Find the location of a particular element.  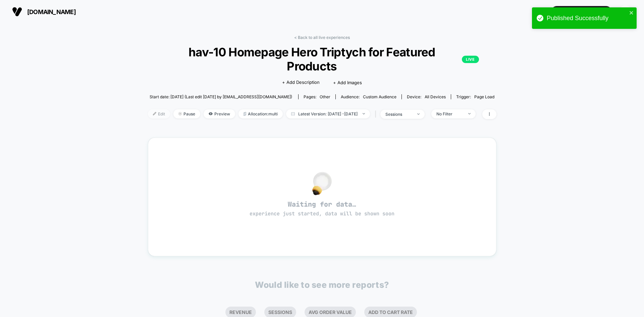

img: calendar is located at coordinates (293, 113).